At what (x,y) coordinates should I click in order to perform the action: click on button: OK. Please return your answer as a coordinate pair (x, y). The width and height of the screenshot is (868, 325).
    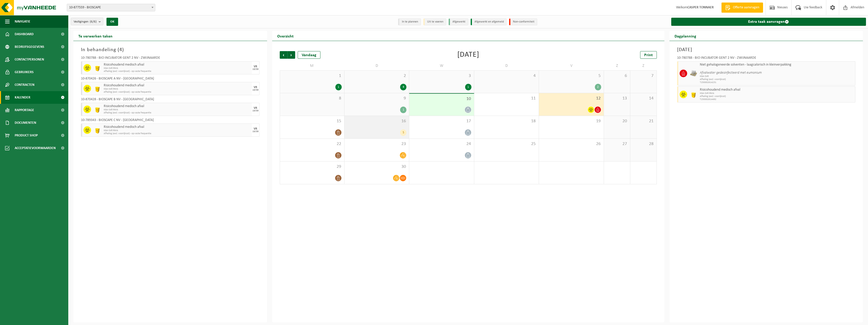
    Looking at the image, I should click on (112, 22).